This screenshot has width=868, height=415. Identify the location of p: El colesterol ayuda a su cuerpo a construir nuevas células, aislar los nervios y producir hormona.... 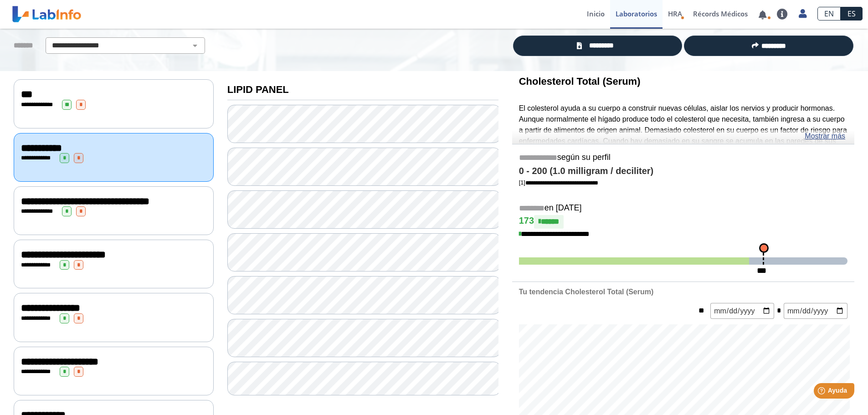
(683, 141).